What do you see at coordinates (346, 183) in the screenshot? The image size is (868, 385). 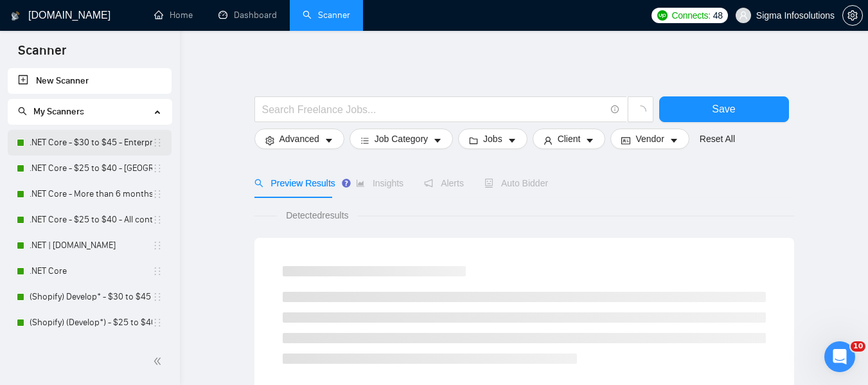 I see `div: Tooltip anchor` at bounding box center [346, 183].